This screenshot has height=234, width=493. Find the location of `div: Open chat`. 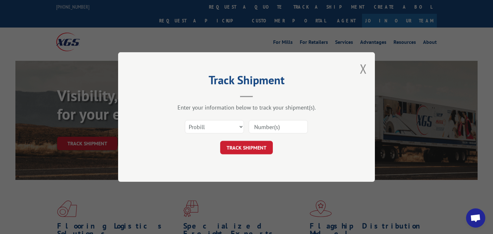

div: Open chat is located at coordinates (475, 218).